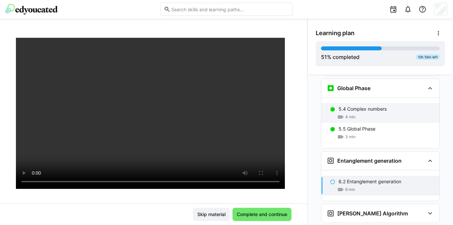  What do you see at coordinates (350, 190) in the screenshot?
I see `span: 6 min` at bounding box center [350, 190].